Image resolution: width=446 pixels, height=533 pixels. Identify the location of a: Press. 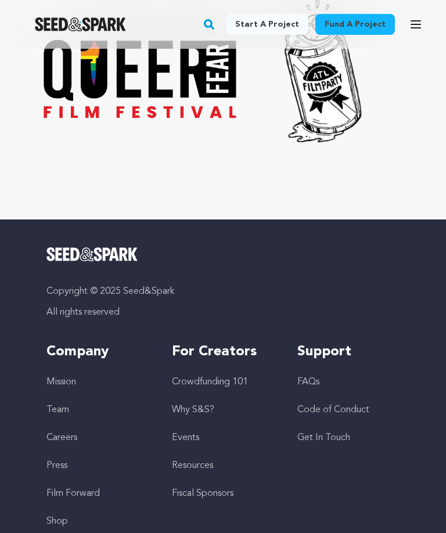
(57, 467).